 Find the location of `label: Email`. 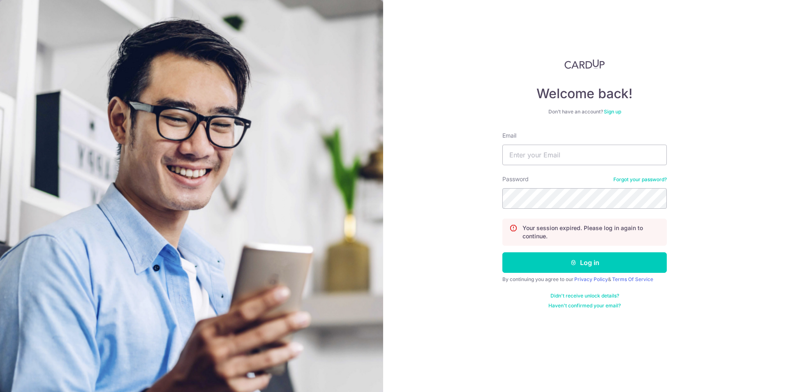

label: Email is located at coordinates (509, 136).